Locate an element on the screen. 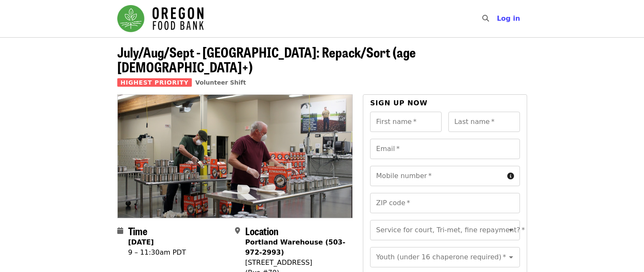 This screenshot has width=644, height=272. span: Sign up now is located at coordinates (399, 103).